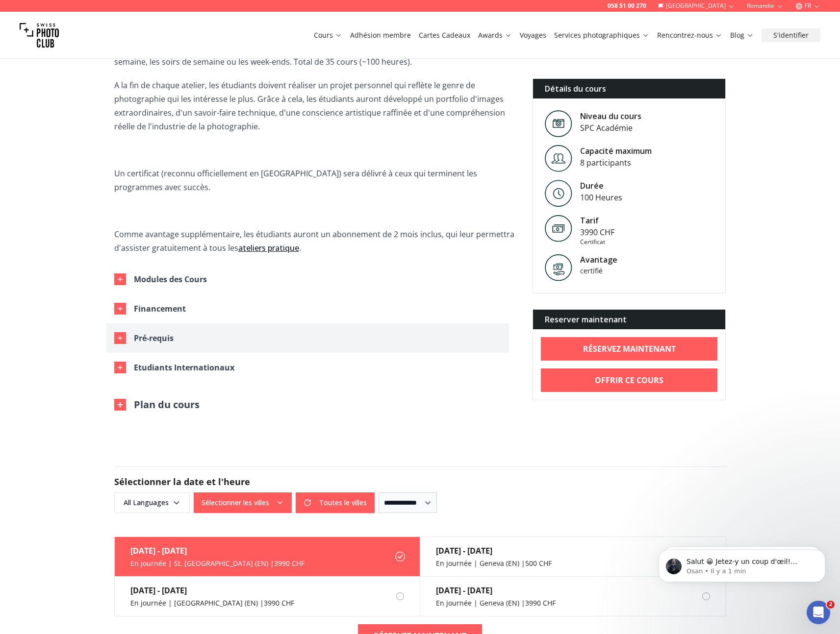  Describe the element at coordinates (616, 162) in the screenshot. I see `div: 8 participants` at that location.